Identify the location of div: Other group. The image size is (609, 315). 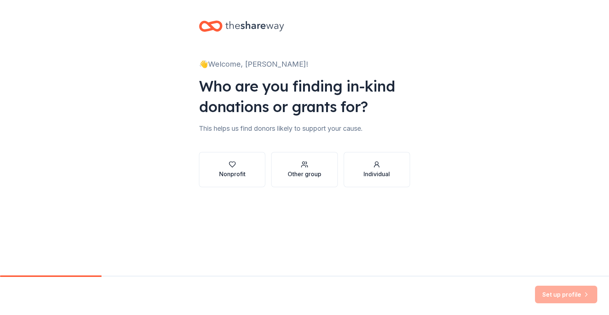
(304, 174).